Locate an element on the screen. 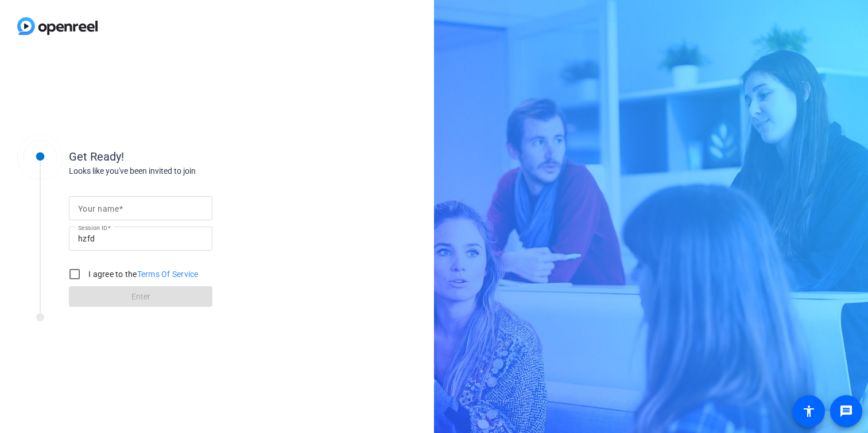  mat-label: Session ID is located at coordinates (93, 228).